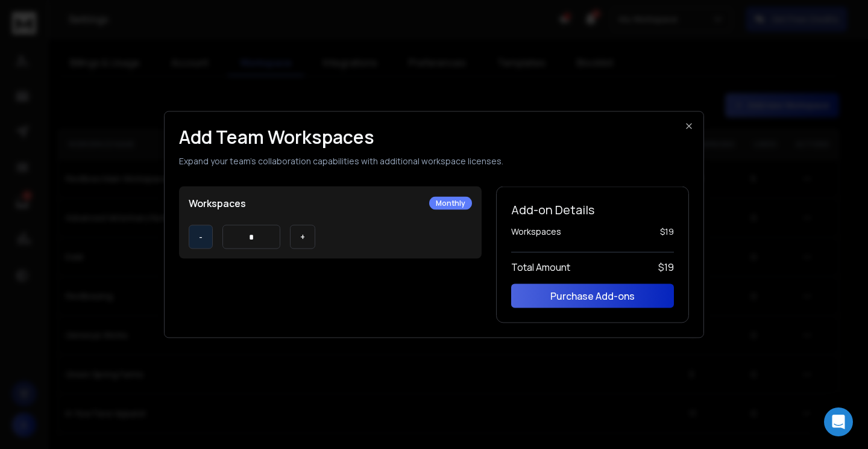 Image resolution: width=868 pixels, height=449 pixels. Describe the element at coordinates (217, 204) in the screenshot. I see `p: Workspaces` at that location.